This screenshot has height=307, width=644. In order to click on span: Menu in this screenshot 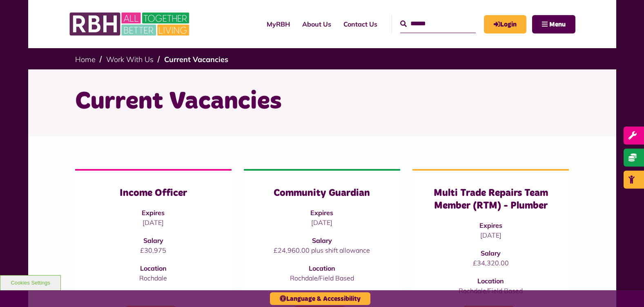, I will do `click(558, 25)`.